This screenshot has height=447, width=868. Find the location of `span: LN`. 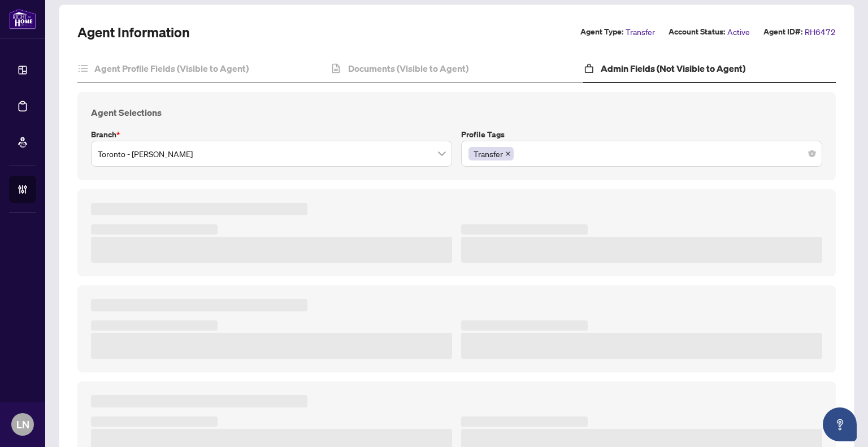

span: LN is located at coordinates (23, 424).